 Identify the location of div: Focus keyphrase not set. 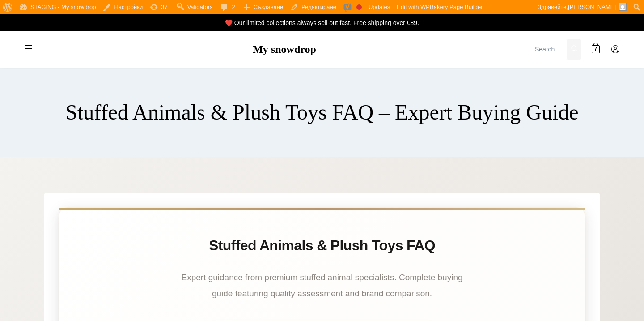
(359, 7).